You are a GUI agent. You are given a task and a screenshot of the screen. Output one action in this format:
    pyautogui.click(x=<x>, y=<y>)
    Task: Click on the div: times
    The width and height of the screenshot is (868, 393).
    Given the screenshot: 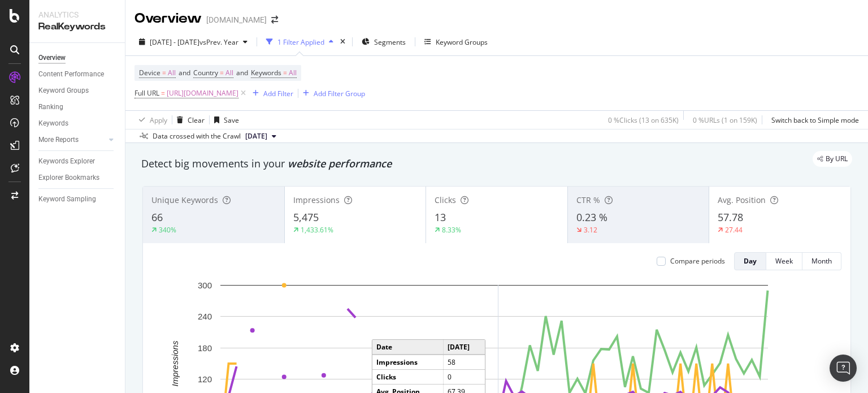 What is the action you would take?
    pyautogui.click(x=342, y=42)
    